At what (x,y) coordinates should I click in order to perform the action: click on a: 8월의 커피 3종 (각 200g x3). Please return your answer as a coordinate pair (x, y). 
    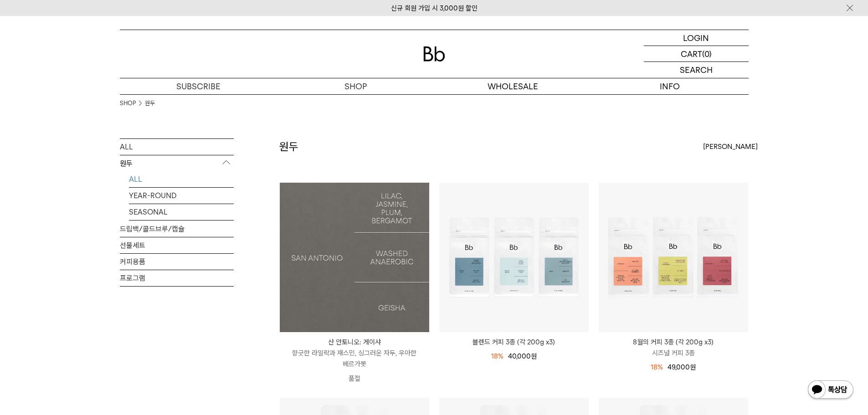
    Looking at the image, I should click on (673, 257).